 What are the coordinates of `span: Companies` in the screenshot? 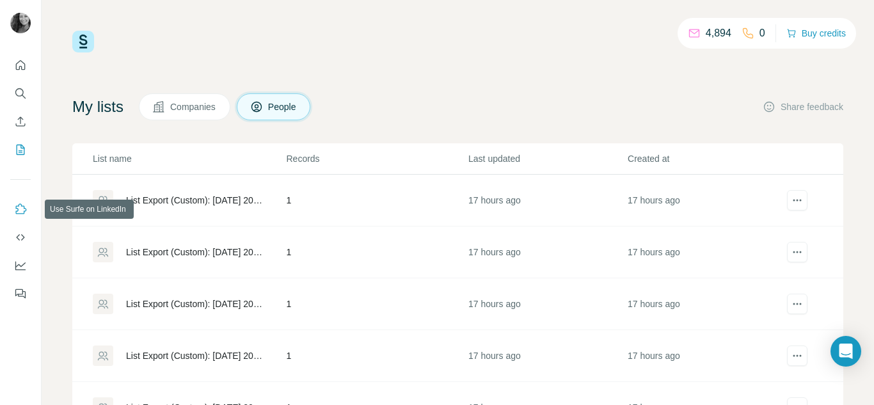 It's located at (193, 107).